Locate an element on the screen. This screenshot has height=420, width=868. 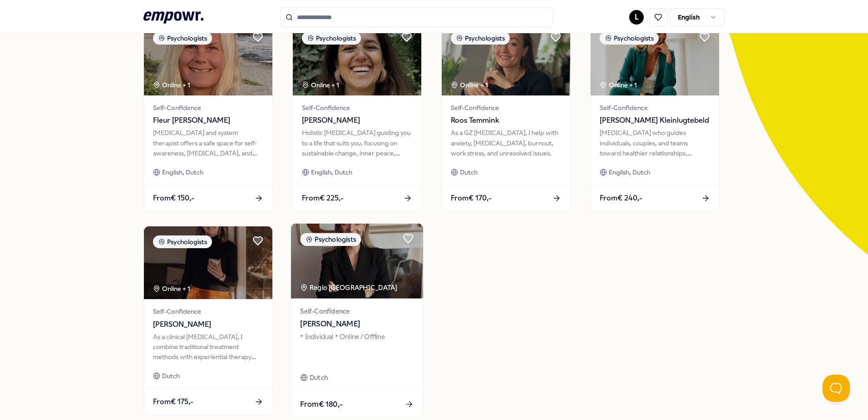
button: L is located at coordinates (636, 17).